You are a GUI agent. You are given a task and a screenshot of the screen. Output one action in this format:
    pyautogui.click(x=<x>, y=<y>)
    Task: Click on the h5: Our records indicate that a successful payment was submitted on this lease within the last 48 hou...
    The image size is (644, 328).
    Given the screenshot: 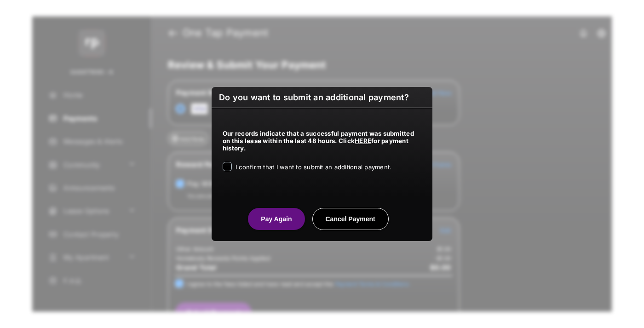 What is the action you would take?
    pyautogui.click(x=322, y=141)
    